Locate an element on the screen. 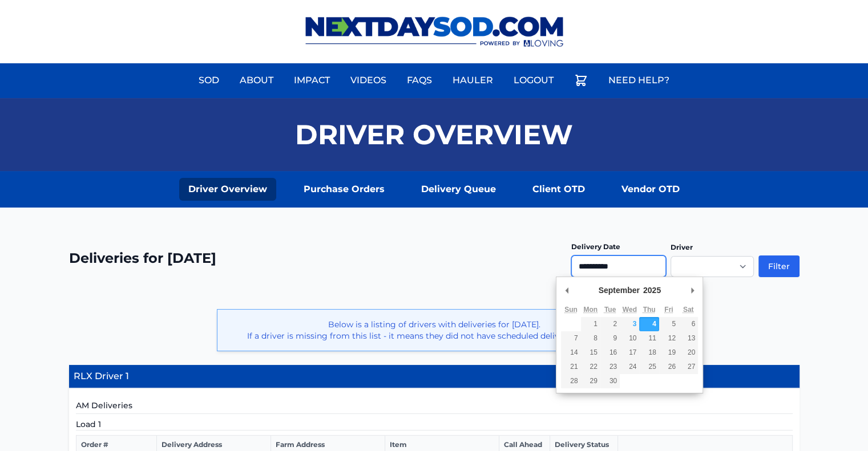  button: 12 is located at coordinates (669, 338).